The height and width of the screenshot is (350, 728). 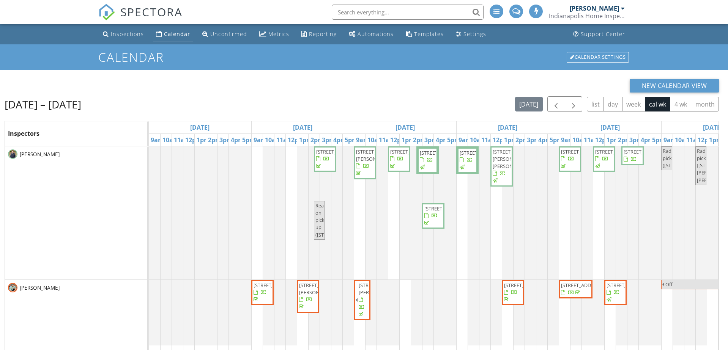 What do you see at coordinates (24, 134) in the screenshot?
I see `span: Inspectors` at bounding box center [24, 134].